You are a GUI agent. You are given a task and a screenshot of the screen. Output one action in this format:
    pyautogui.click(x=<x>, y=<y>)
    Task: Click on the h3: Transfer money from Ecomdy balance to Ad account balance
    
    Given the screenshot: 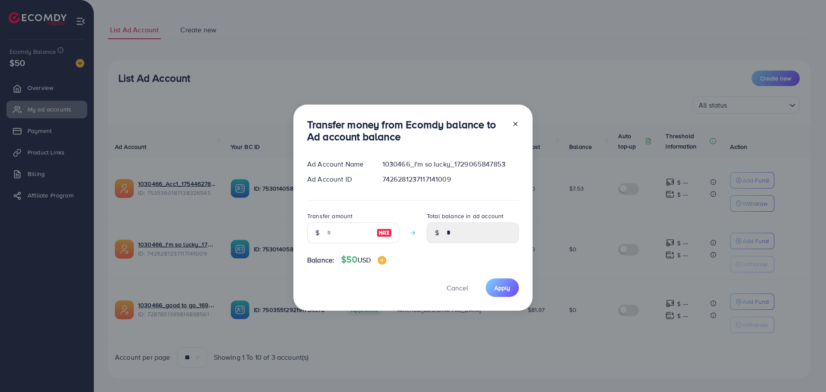 What is the action you would take?
    pyautogui.click(x=406, y=131)
    